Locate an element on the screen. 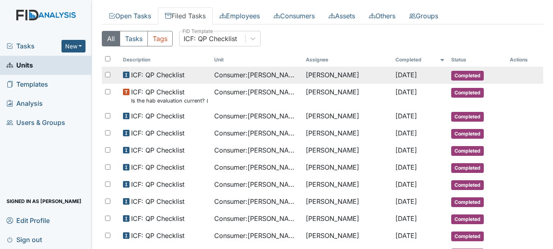 Image resolution: width=553 pixels, height=249 pixels. input: Toggle All Rows Selected is located at coordinates (108, 59).